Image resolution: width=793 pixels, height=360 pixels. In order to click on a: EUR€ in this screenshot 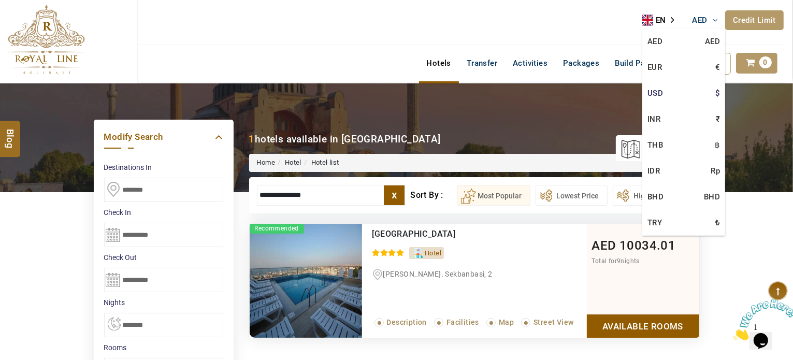, I will do `click(683, 67)`.